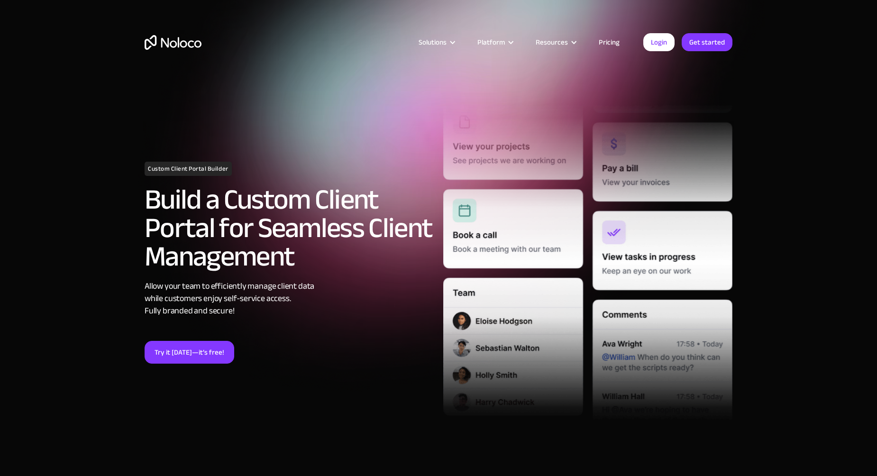 Image resolution: width=877 pixels, height=476 pixels. Describe the element at coordinates (289, 299) in the screenshot. I see `div: Allow your team to efficiently manage client data while customers enjoy self-service access. Full...` at that location.